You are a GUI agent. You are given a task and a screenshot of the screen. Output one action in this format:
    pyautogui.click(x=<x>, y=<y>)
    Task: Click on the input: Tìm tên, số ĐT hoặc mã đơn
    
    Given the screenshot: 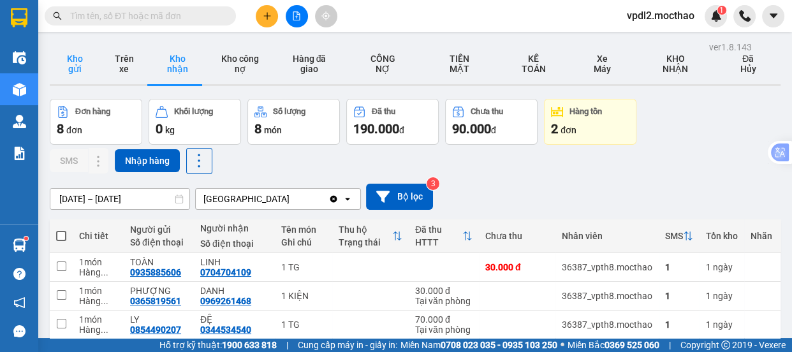 What is the action you would take?
    pyautogui.click(x=145, y=16)
    